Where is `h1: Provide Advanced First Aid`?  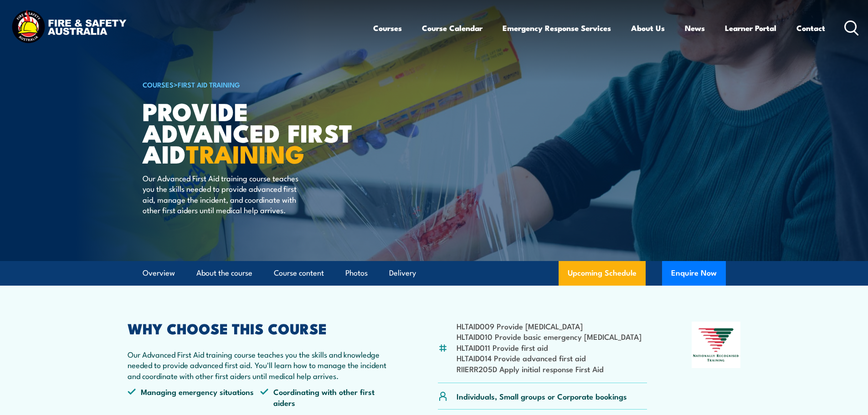
h1: Provide Advanced First Aid is located at coordinates (255, 132).